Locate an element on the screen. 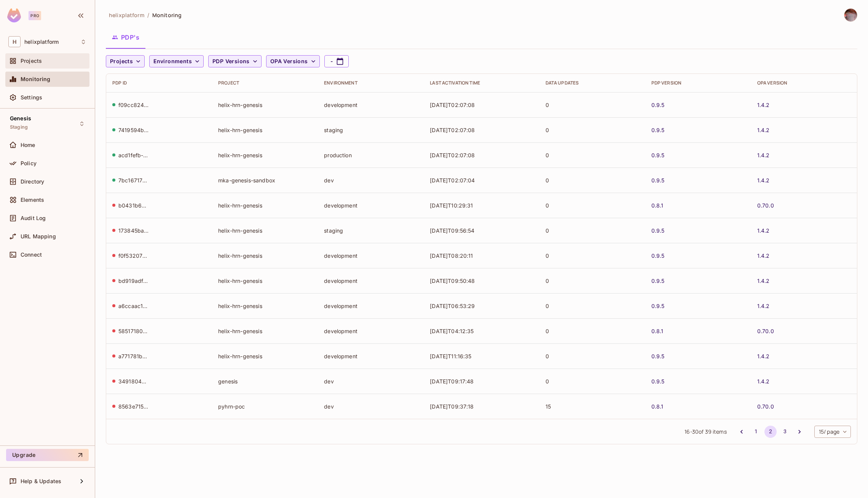 The image size is (868, 498). div: OPA Version is located at coordinates (804, 83).